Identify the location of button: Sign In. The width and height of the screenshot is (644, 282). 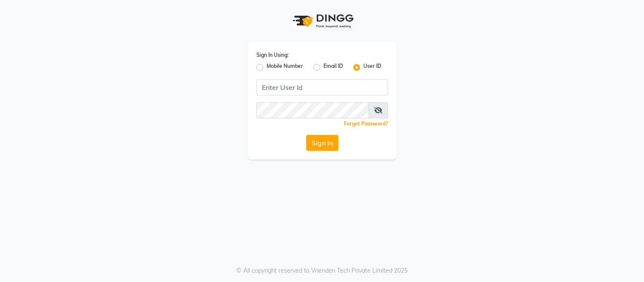
(322, 143).